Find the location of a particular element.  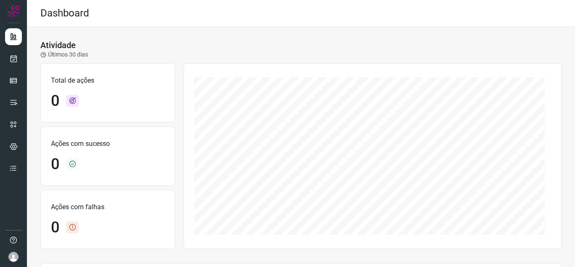

img: avatar-user-boy.jpg is located at coordinates (13, 257).